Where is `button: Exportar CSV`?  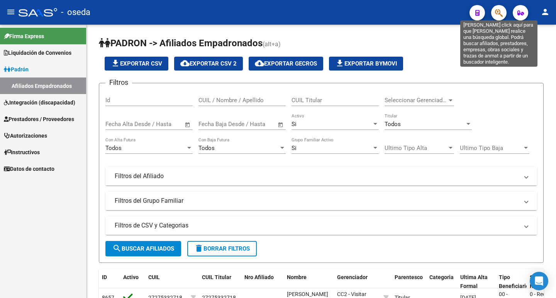 button: Exportar CSV is located at coordinates (136, 64).